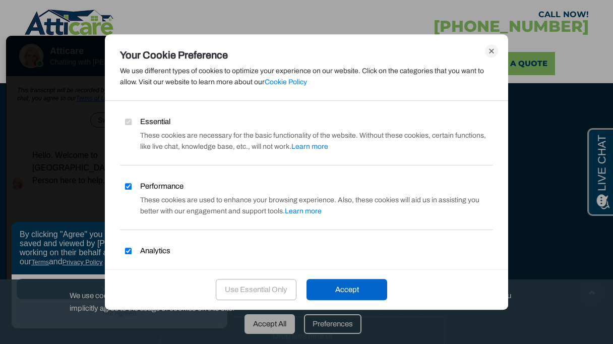 This screenshot has width=613, height=344. What do you see at coordinates (286, 82) in the screenshot?
I see `a: Cookie Policy` at bounding box center [286, 82].